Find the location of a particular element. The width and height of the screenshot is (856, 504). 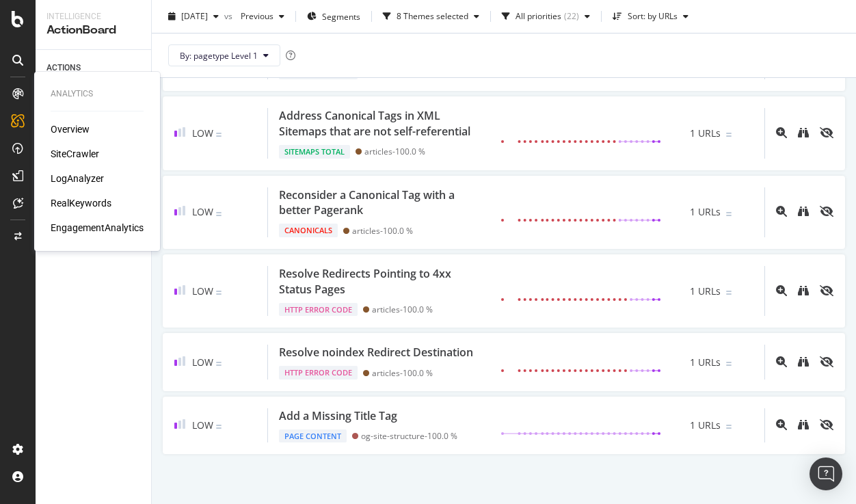

div: 8 Themes selected is located at coordinates (432, 16).